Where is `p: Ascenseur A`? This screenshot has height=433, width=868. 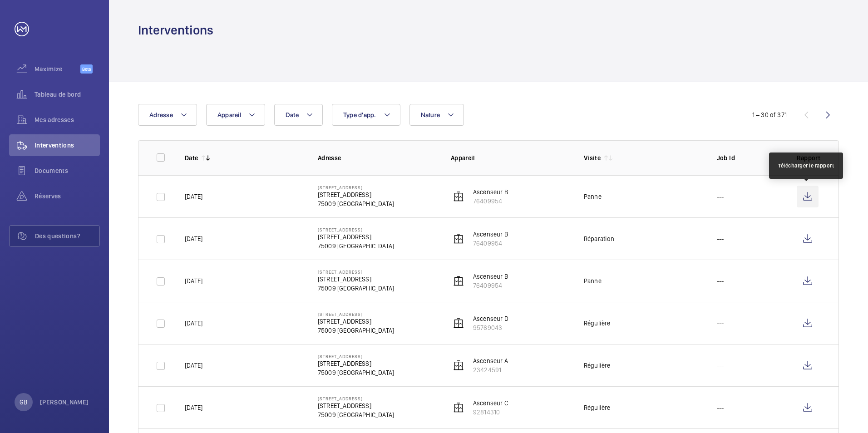
p: Ascenseur A is located at coordinates (490, 361).